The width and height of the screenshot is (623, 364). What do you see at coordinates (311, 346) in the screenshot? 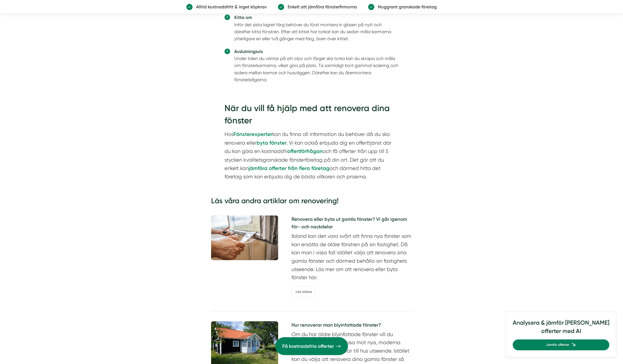
I see `a: Få kostnadsfria offerter` at bounding box center [311, 346].